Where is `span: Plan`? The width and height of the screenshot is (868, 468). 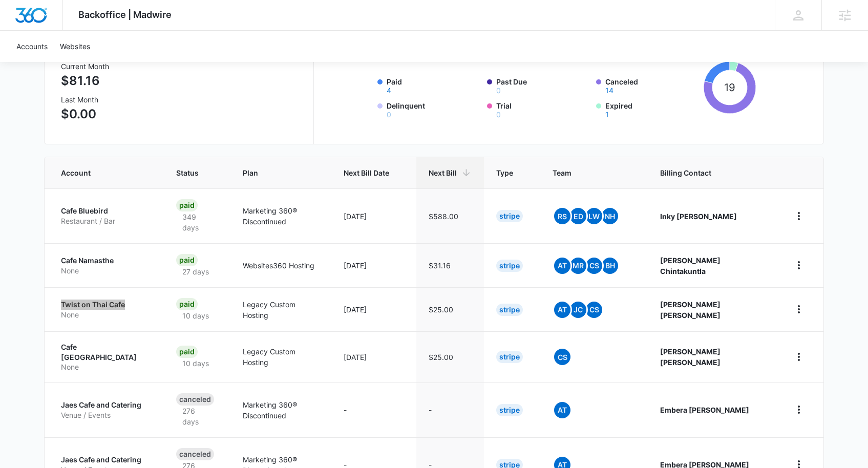
span: Plan is located at coordinates (281, 172).